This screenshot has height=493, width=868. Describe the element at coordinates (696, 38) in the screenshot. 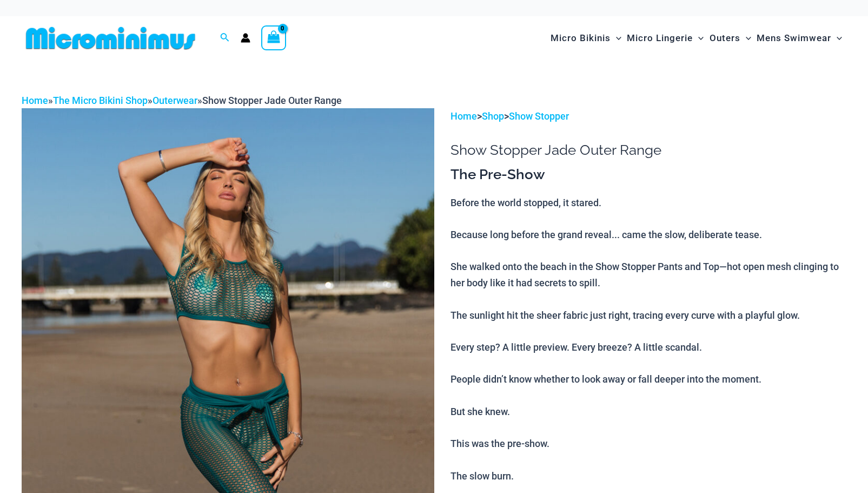

I see `nav: Site Navigation` at that location.